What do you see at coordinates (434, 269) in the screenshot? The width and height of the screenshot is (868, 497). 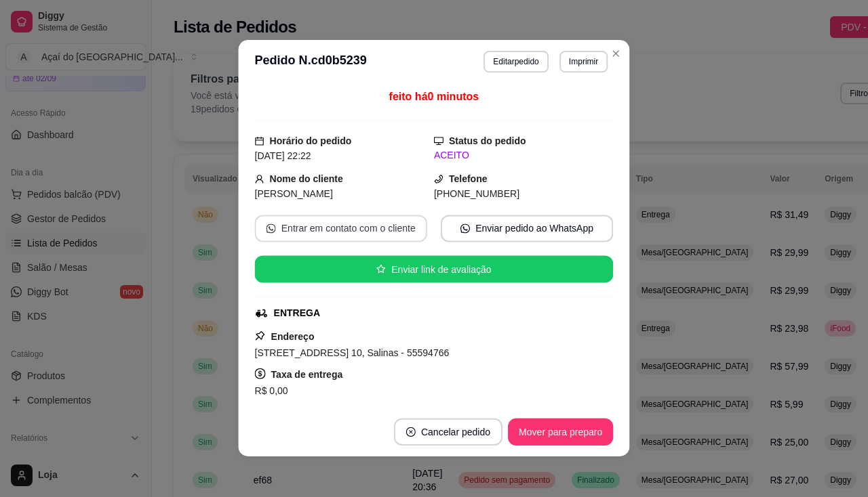 I see `button: starEnviar link de avaliação` at bounding box center [434, 269].